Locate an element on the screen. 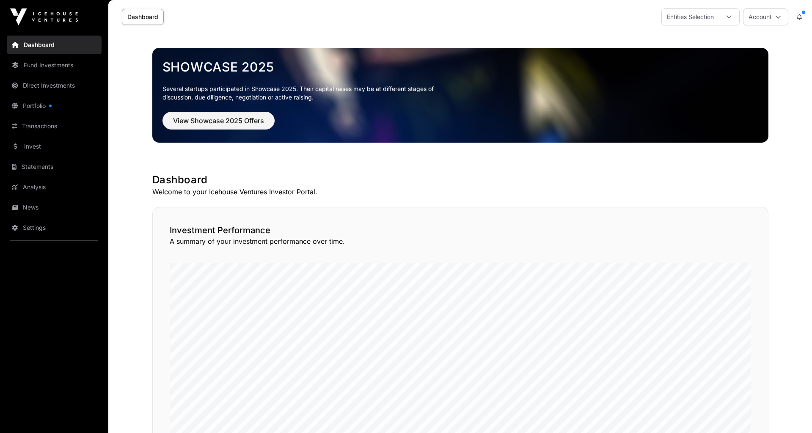 This screenshot has height=433, width=812. a: Direct Investments is located at coordinates (54, 85).